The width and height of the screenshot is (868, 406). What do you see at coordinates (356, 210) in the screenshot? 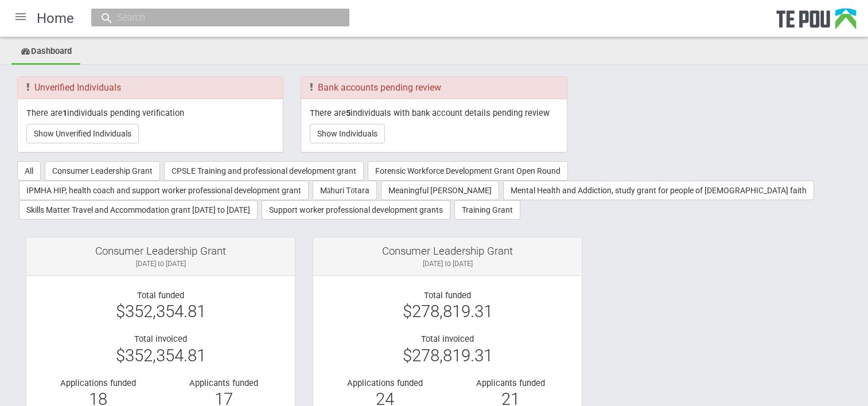
I see `button: Support worker professional development grants` at bounding box center [356, 210].